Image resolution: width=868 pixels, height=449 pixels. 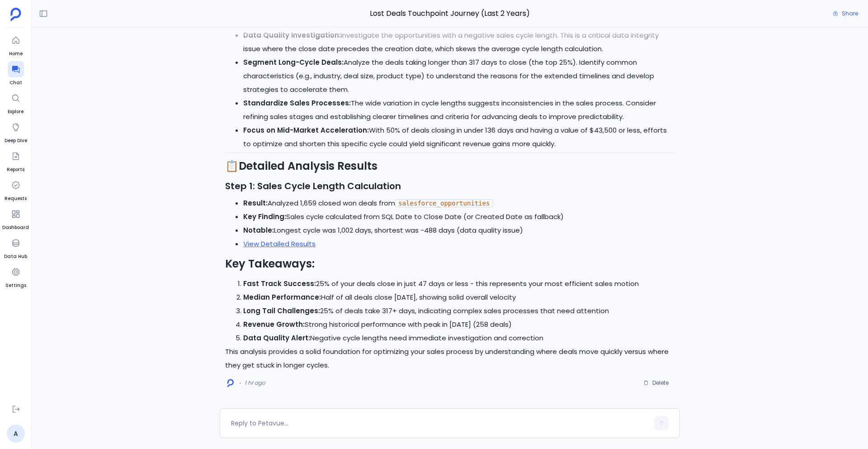 I want to click on strong: Fast Track Success:, so click(x=279, y=283).